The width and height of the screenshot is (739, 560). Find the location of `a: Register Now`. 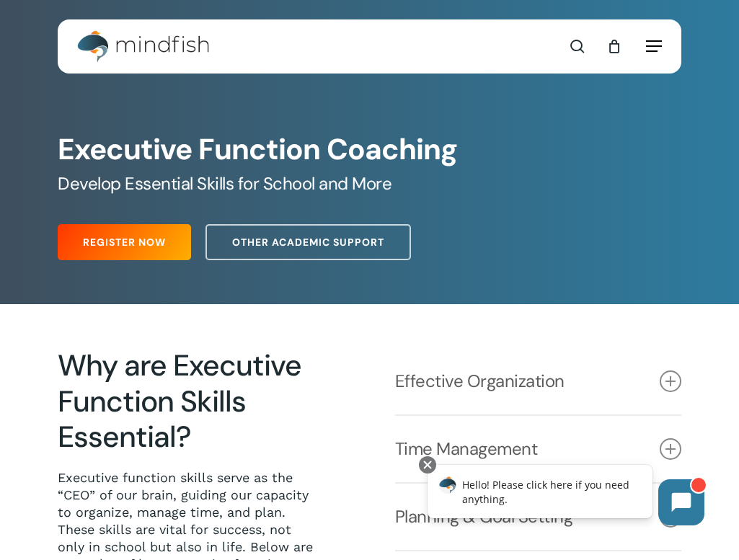

a: Register Now is located at coordinates (124, 242).